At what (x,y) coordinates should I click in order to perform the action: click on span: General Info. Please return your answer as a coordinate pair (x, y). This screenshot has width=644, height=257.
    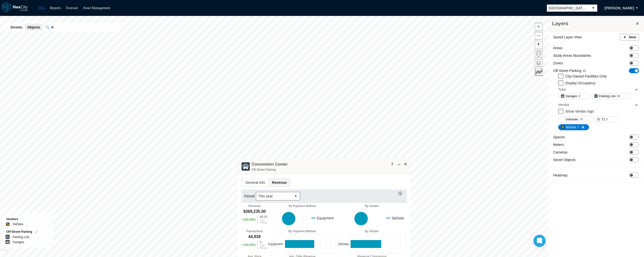
    Looking at the image, I should click on (255, 182).